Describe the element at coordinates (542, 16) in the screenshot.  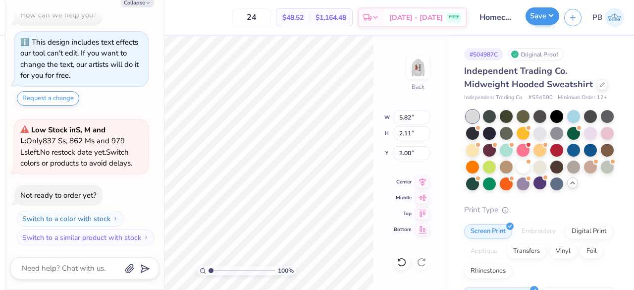
I see `button: Save` at that location.